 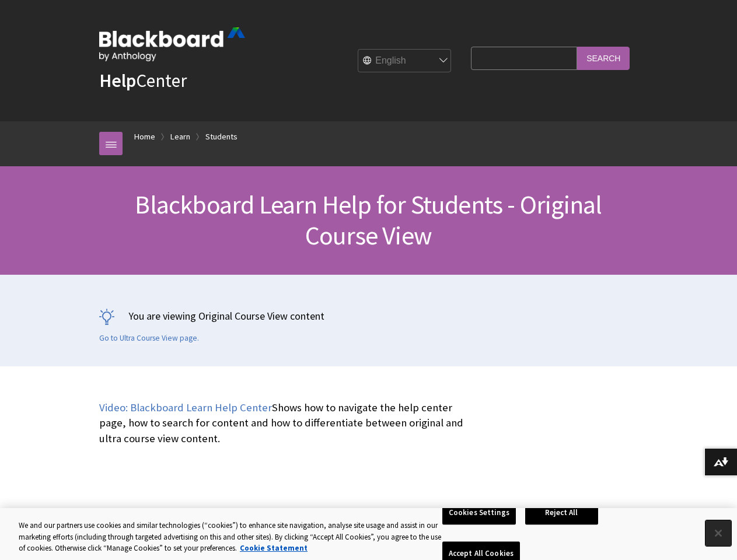 What do you see at coordinates (603, 58) in the screenshot?
I see `input: Search` at bounding box center [603, 58].